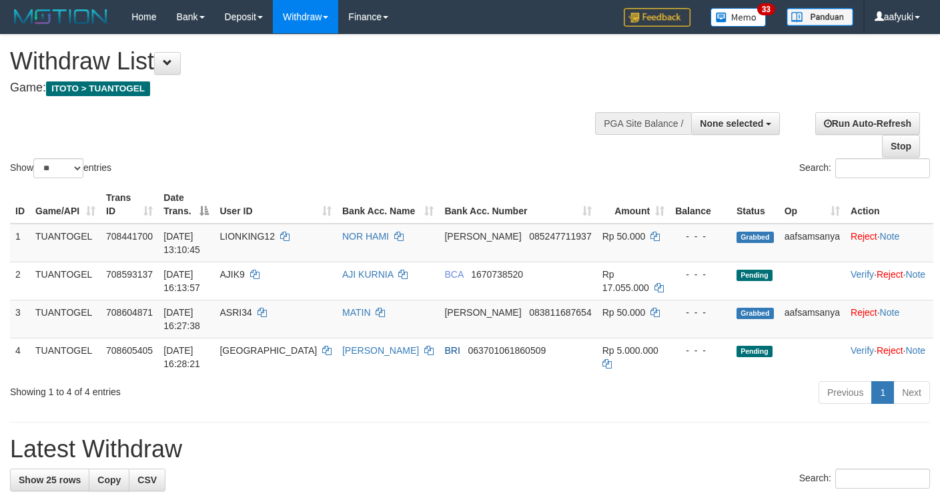 This screenshot has height=498, width=940. What do you see at coordinates (129, 274) in the screenshot?
I see `span: 708593137` at bounding box center [129, 274].